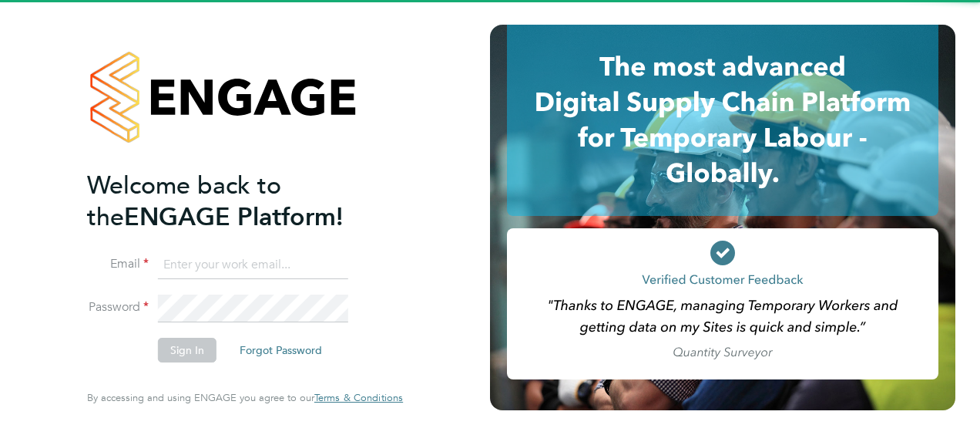 The image size is (980, 435). Describe the element at coordinates (253, 265) in the screenshot. I see `input: Enter your work email...` at that location.